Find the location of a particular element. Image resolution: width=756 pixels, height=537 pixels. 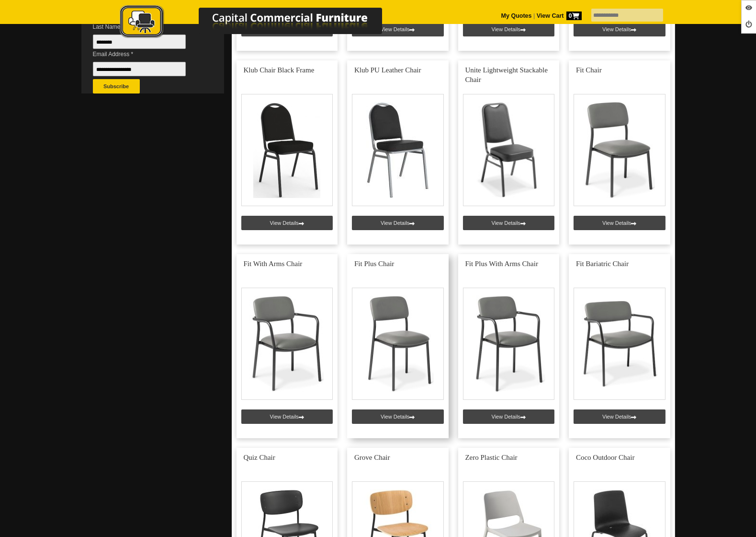

a: Capital Commercial Furniture Logo is located at coordinates (261, 23).